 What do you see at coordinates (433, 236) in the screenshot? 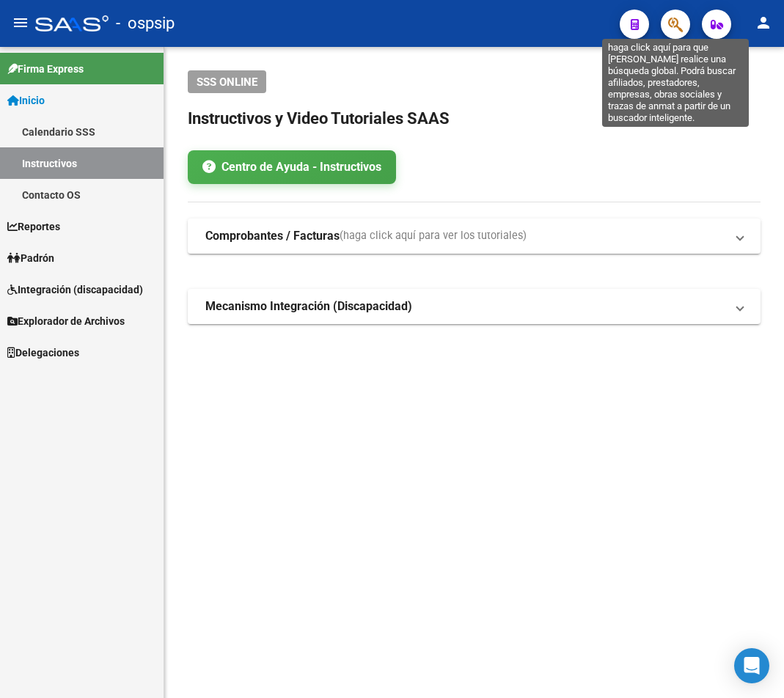
I see `span: (haga click aquí para ver los tutoriales)` at bounding box center [433, 236].